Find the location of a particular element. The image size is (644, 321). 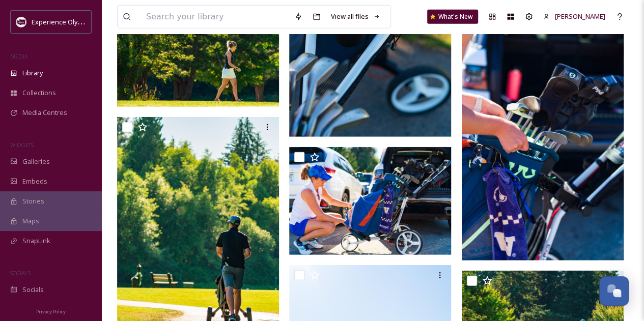

a: View all files is located at coordinates (356, 16).